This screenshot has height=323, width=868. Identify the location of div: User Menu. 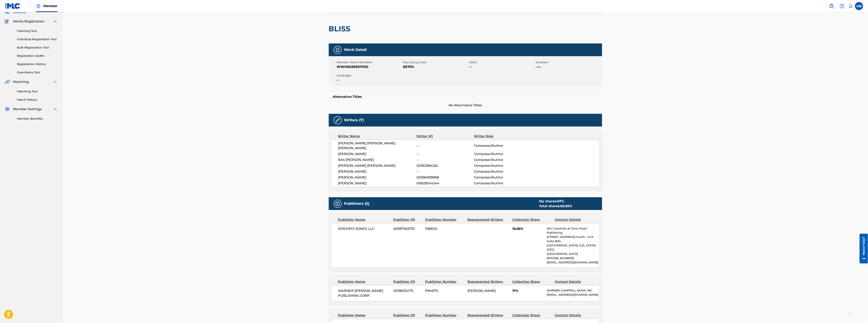
(859, 6).